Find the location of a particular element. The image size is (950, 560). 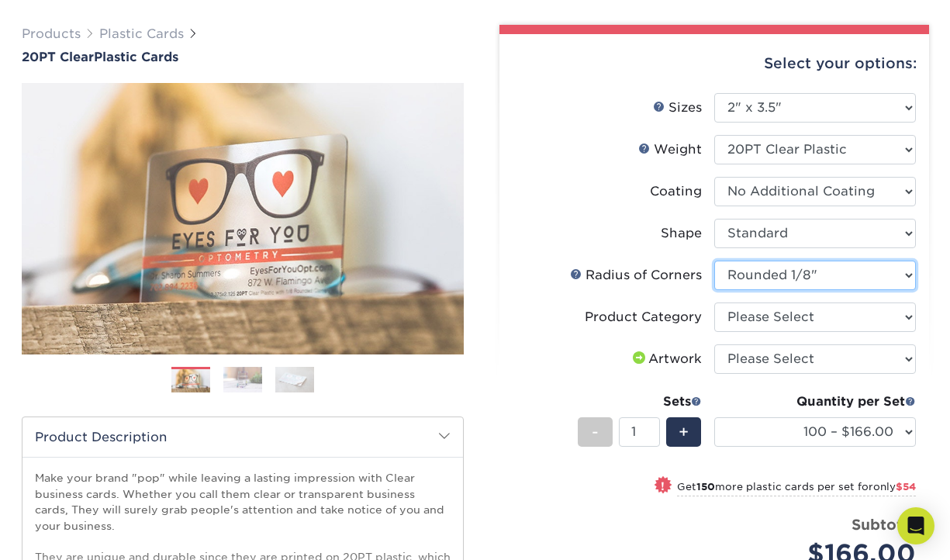

div: Sizes is located at coordinates (677, 108).